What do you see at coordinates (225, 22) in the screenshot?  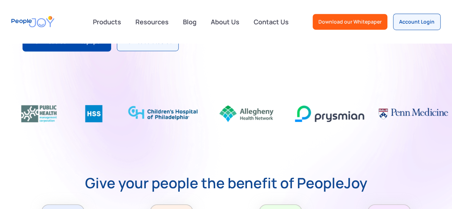 I see `a: About Us` at bounding box center [225, 22].